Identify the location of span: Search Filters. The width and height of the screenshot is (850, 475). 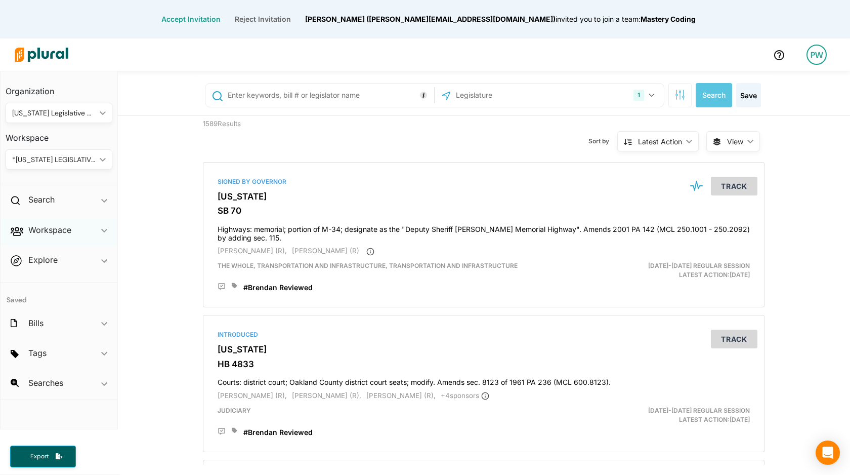
(680, 94).